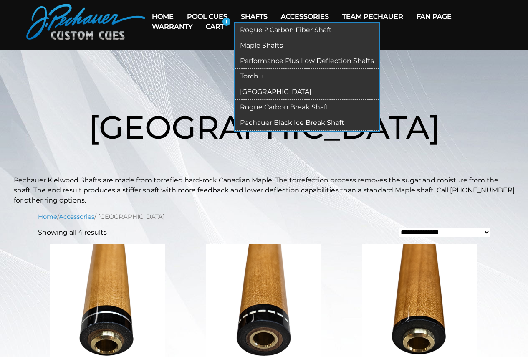  I want to click on a: Torch +, so click(307, 76).